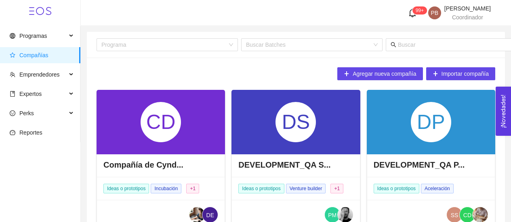  Describe the element at coordinates (431, 122) in the screenshot. I see `div: DP` at that location.